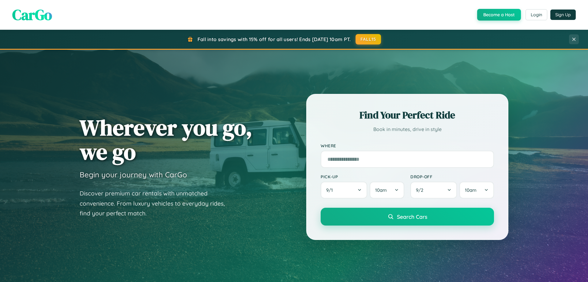  Describe the element at coordinates (563, 15) in the screenshot. I see `button: Sign Up` at that location.